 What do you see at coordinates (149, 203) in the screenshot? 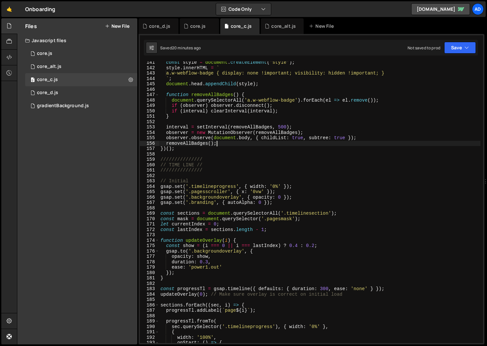
I see `div: 167` at bounding box center [149, 203].